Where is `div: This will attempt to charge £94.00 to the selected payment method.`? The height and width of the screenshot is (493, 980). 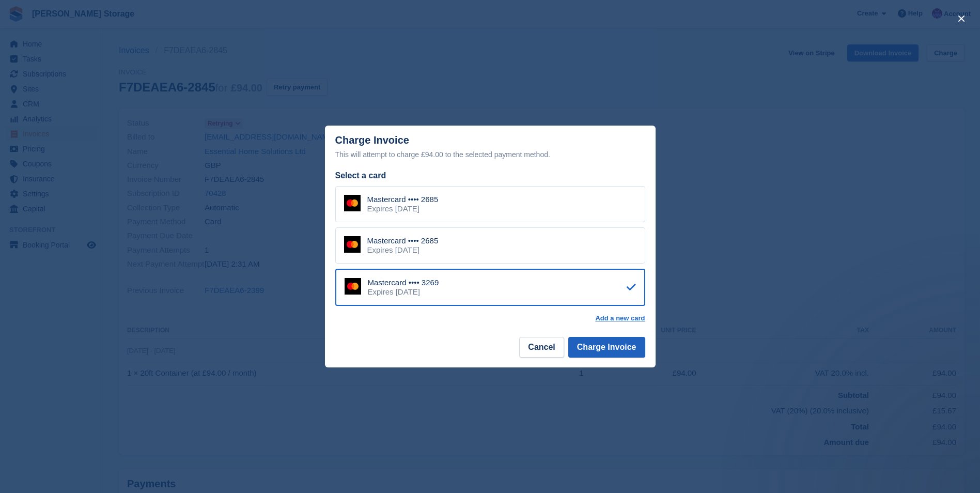 div: This will attempt to charge £94.00 to the selected payment method. is located at coordinates (490, 155).